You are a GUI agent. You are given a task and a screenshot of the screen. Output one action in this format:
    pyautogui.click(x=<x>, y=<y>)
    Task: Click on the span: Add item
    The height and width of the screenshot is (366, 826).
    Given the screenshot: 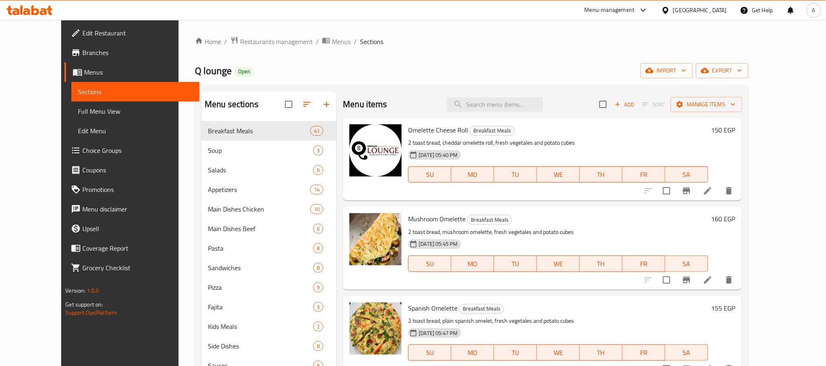 What is the action you would take?
    pyautogui.click(x=625, y=104)
    